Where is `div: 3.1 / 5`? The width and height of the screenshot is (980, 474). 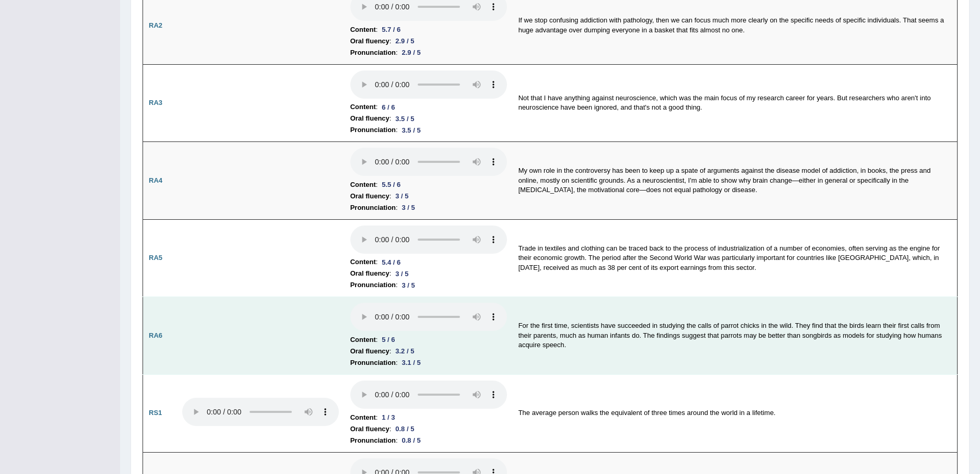 div: 3.1 / 5 is located at coordinates (412, 363).